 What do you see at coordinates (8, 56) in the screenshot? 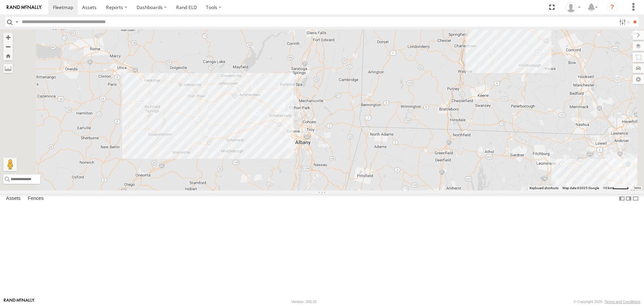
I see `button: Zoom Home` at bounding box center [8, 56].